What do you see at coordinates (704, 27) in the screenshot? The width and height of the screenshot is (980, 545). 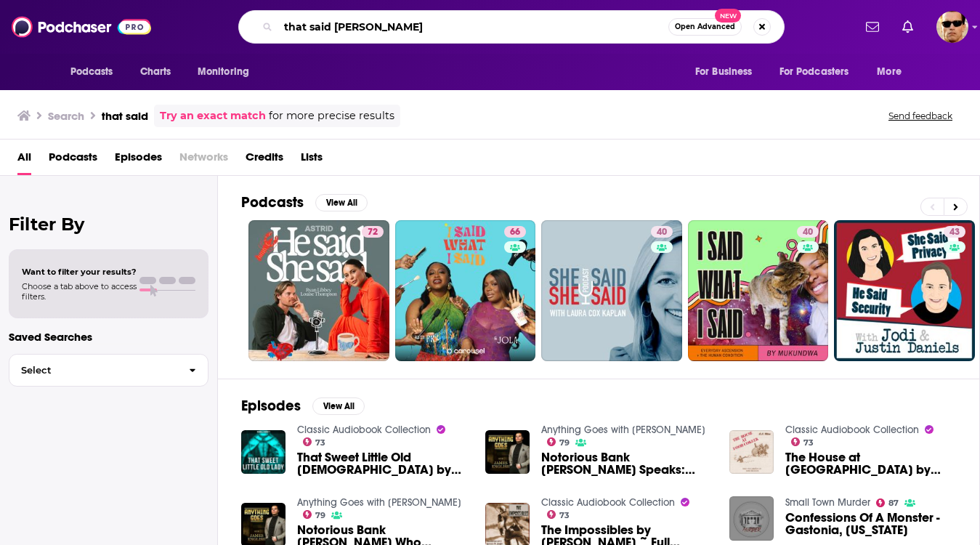 I see `span: Open Advanced` at bounding box center [704, 27].